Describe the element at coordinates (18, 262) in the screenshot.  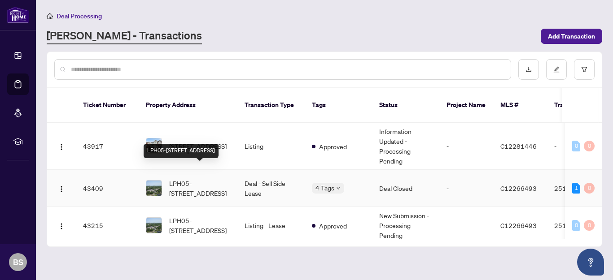
I see `span: BS` at that location.